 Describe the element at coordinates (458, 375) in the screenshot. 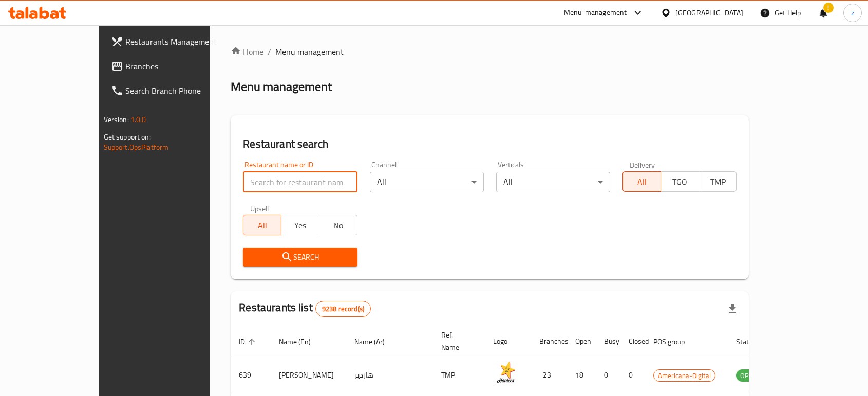

I see `td: TMP` at that location.